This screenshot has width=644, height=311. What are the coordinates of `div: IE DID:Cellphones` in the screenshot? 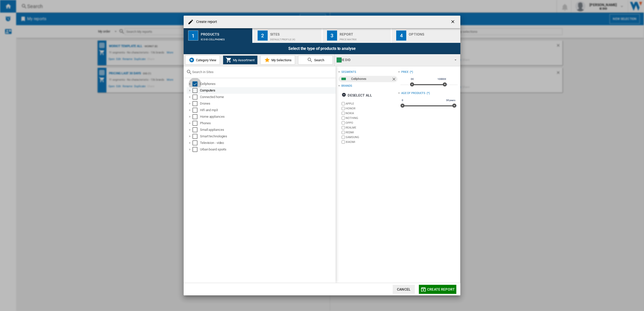 It's located at (225, 38).